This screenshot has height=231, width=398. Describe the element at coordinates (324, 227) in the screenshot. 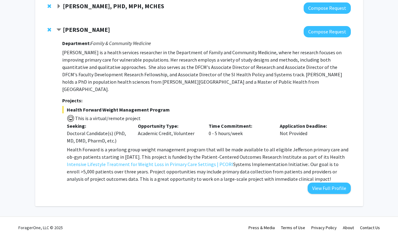

I see `a: Privacy Policy` at that location.